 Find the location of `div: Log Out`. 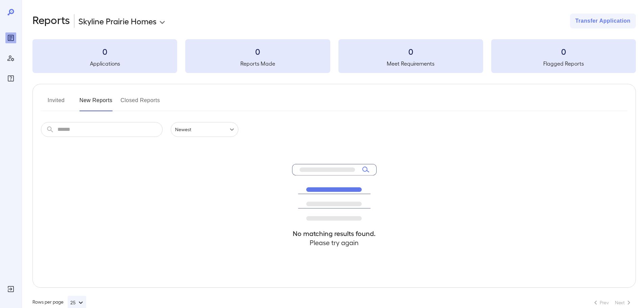

div: Log Out is located at coordinates (11, 289).